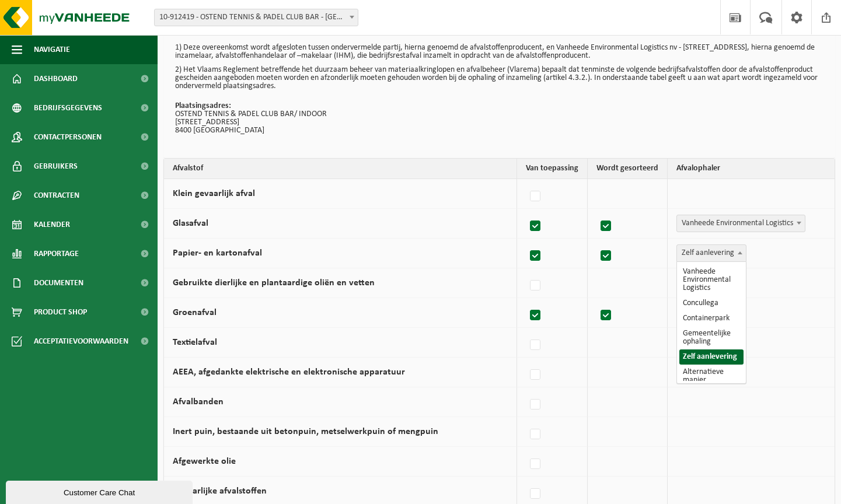  Describe the element at coordinates (56, 166) in the screenshot. I see `span: Gebruikers` at that location.